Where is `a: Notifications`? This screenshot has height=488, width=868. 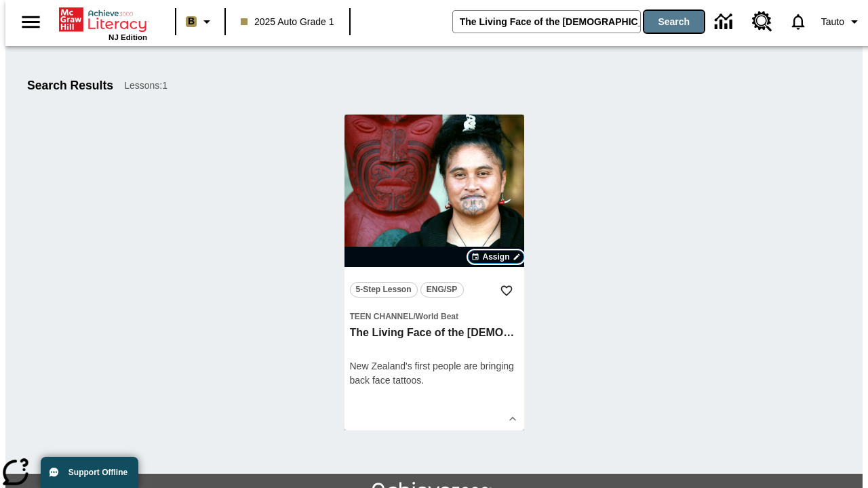
a: Notifications is located at coordinates (798, 21).